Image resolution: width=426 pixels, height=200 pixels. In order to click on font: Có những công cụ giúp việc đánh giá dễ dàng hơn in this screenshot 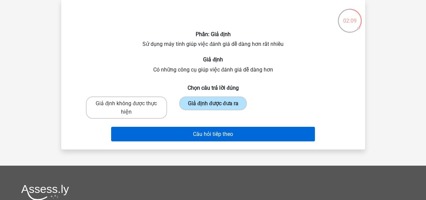, I will do `click(213, 69)`.